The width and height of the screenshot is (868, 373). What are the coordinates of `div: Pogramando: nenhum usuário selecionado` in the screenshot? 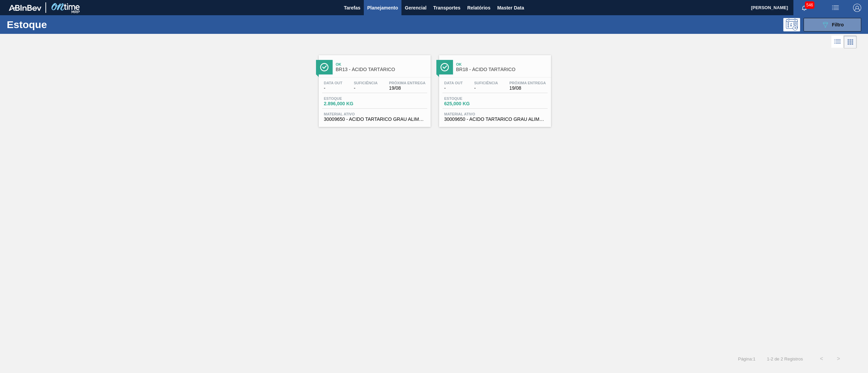 It's located at (792, 25).